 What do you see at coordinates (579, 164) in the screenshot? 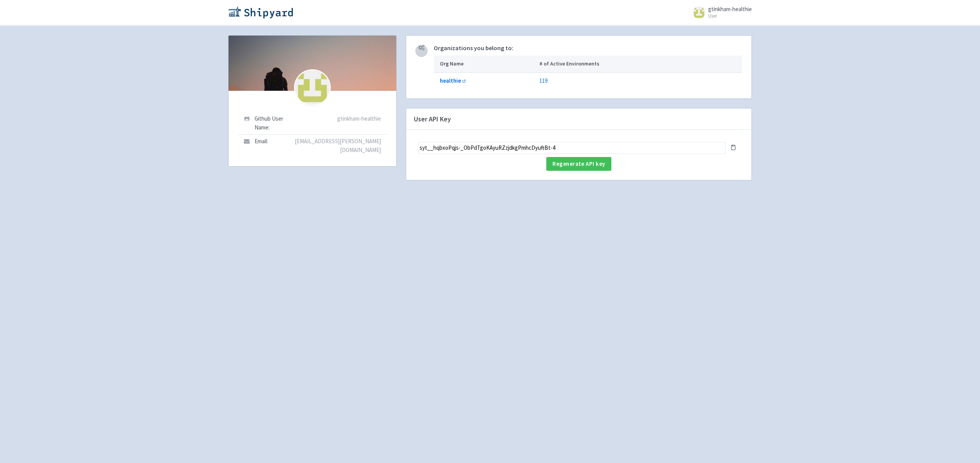
I see `button: Regenerate API key` at bounding box center [579, 164].